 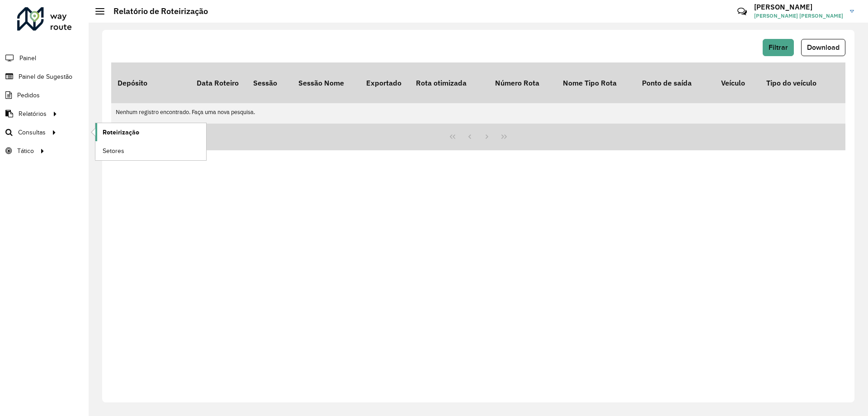 I want to click on th: Ponto de saída, so click(x=676, y=82).